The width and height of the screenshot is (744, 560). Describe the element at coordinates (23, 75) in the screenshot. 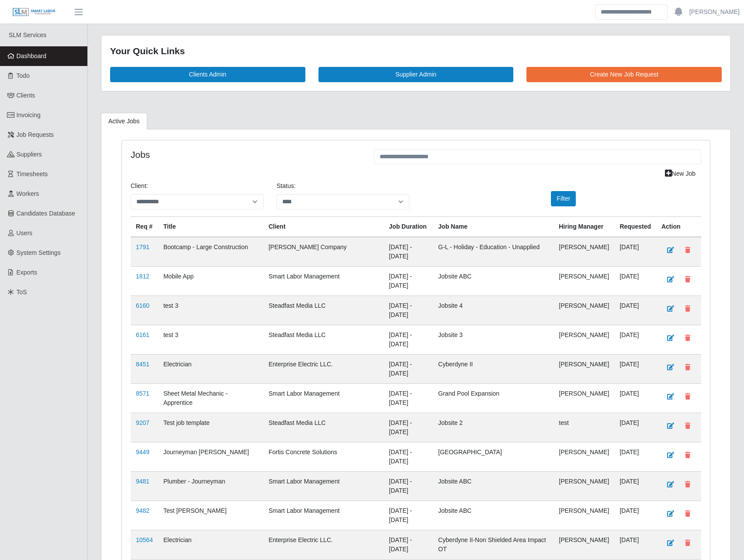

I see `span: Todo` at that location.